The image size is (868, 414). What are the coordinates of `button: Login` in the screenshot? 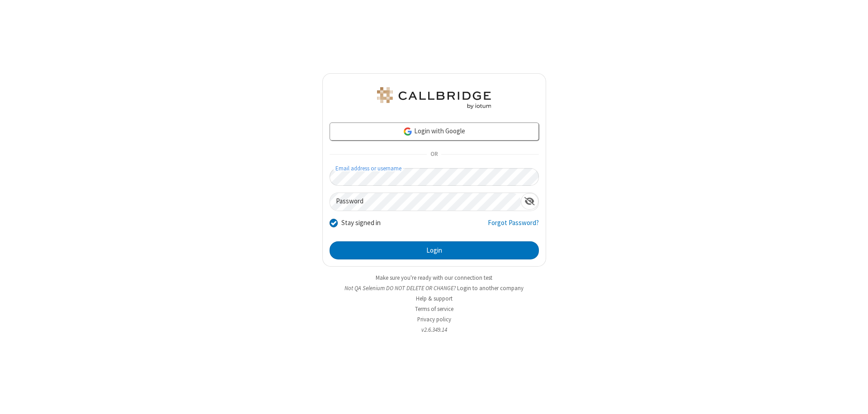 It's located at (434, 250).